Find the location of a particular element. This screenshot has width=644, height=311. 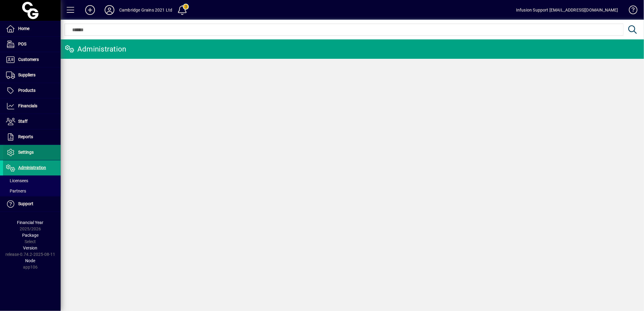

a: Staff is located at coordinates (32, 121).